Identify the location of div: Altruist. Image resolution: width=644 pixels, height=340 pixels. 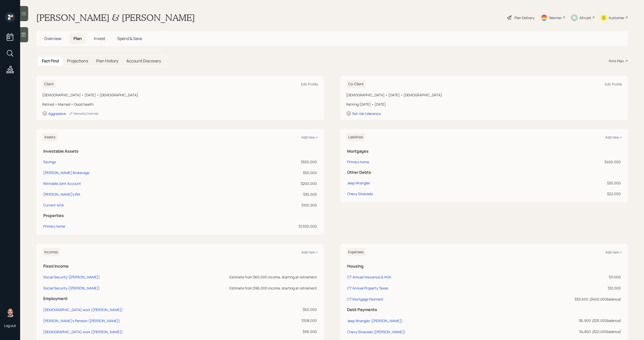
(585, 18).